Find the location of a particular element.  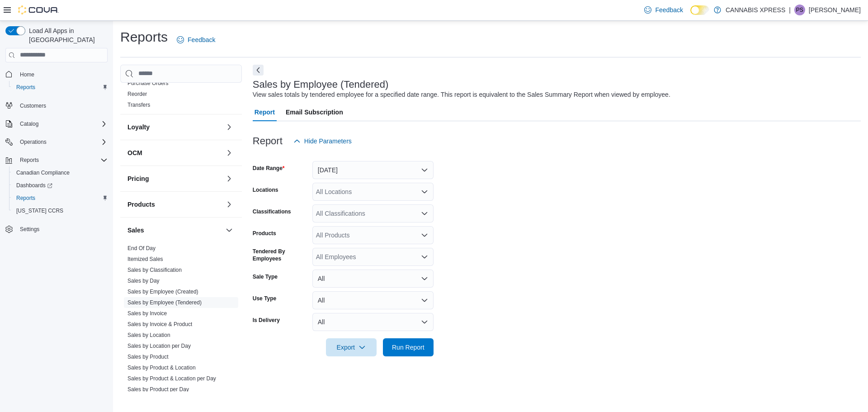

a: Reorder is located at coordinates (137, 94).